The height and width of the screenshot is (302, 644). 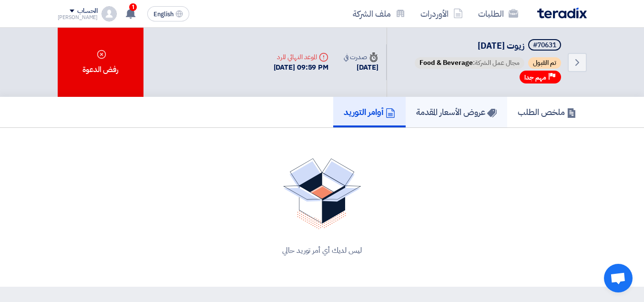 What do you see at coordinates (100, 62) in the screenshot?
I see `div: رفض الدعوة` at bounding box center [100, 62].